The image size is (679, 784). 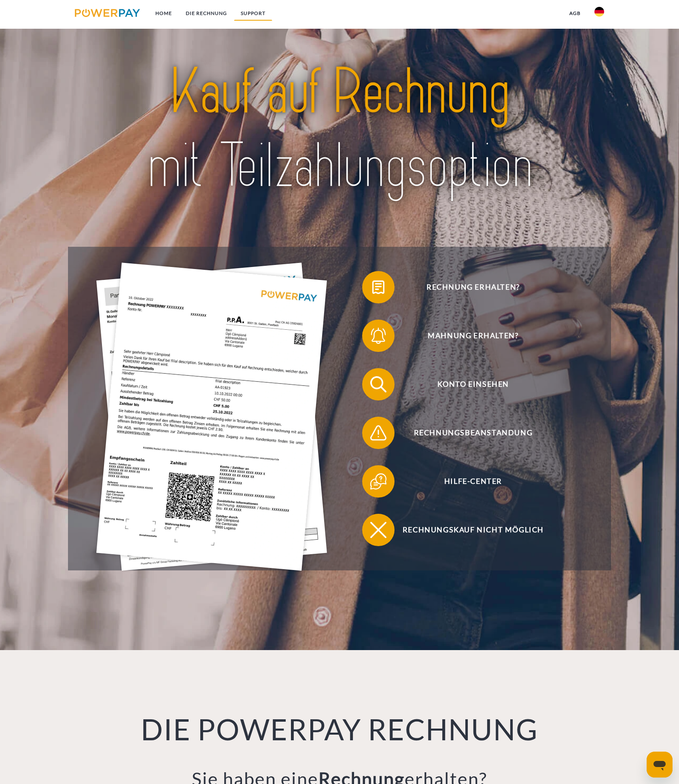 I want to click on img: qb_bill.svg, so click(x=379, y=287).